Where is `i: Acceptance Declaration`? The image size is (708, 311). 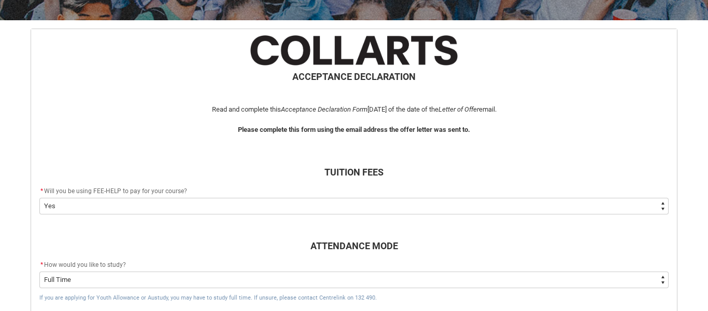
i: Acceptance Declaration is located at coordinates (316, 109).